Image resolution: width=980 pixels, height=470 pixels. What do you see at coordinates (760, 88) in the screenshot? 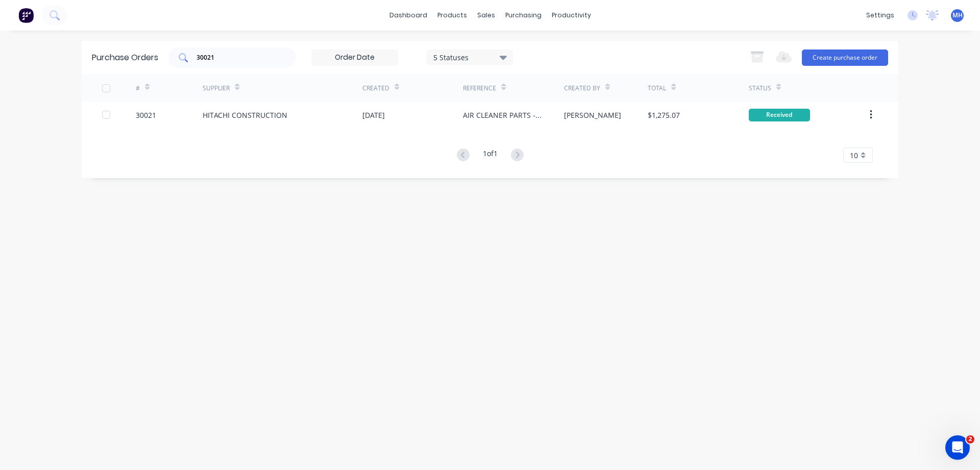
I see `div: Status` at bounding box center [760, 88].